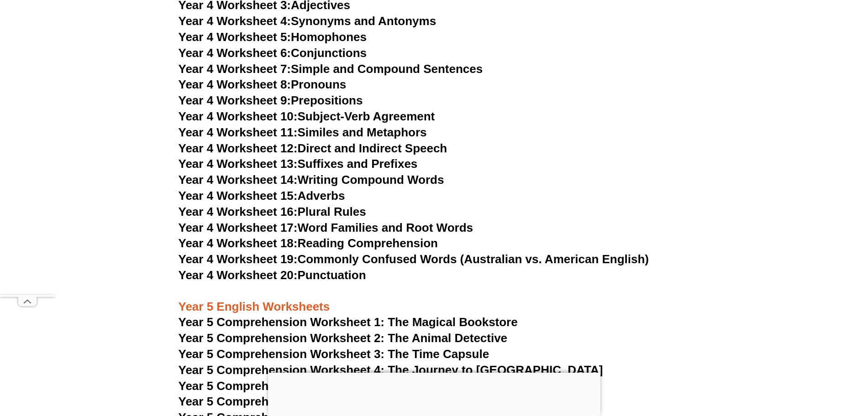 This screenshot has height=416, width=868. I want to click on a: Year 4 Worksheet 5:Homophones, so click(272, 37).